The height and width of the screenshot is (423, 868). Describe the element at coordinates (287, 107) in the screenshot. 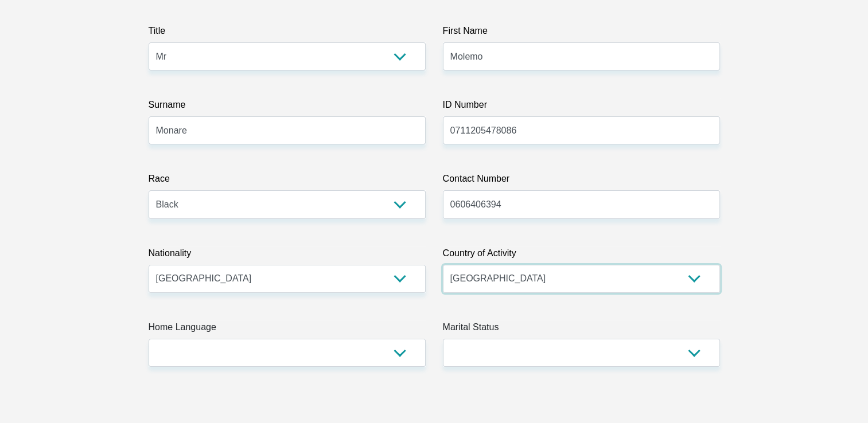

I see `label: Surname` at that location.